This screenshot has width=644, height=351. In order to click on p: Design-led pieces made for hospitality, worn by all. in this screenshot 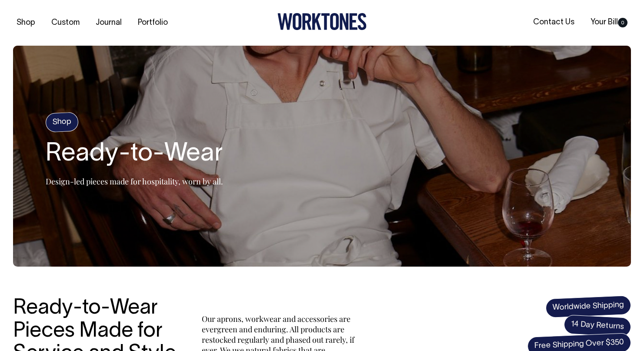, I will do `click(135, 181)`.